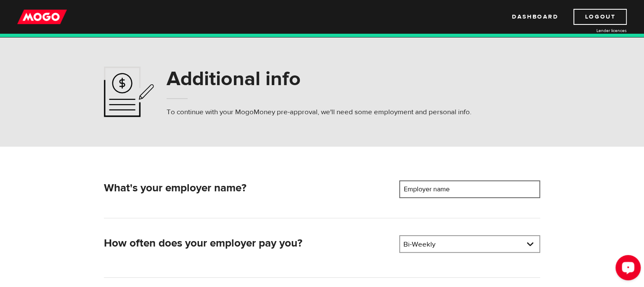 This screenshot has height=287, width=644. Describe the element at coordinates (42, 17) in the screenshot. I see `img: mogo_logo-11ee424be714fa7cbb0f0f49df9e16ec.png` at that location.